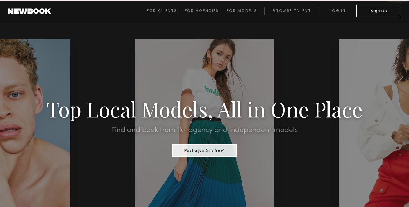 The height and width of the screenshot is (207, 409). Describe the element at coordinates (166, 11) in the screenshot. I see `a: For Clients` at that location.